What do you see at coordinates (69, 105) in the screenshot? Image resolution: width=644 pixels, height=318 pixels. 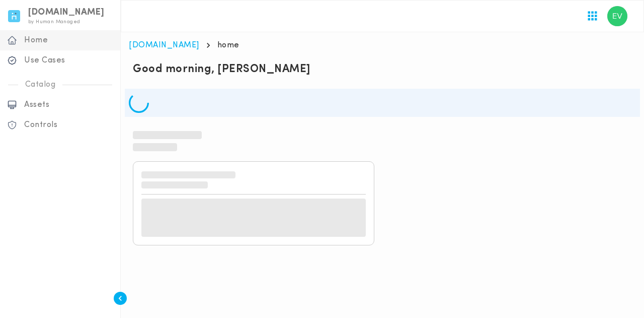 I see `p: Assets` at bounding box center [69, 105].